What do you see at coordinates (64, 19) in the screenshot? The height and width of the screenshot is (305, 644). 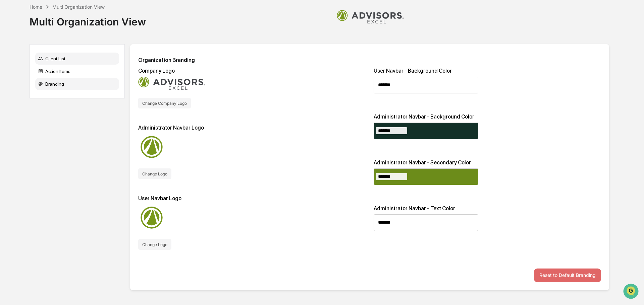 I see `p: How can we help?` at bounding box center [64, 19].